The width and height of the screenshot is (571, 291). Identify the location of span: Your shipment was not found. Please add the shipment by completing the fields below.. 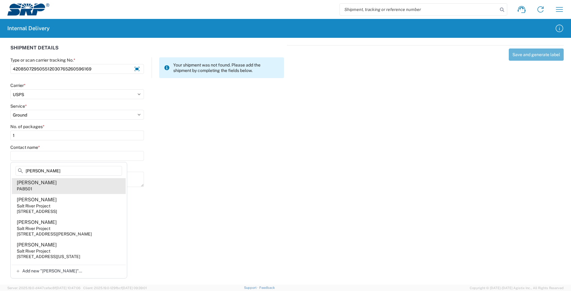
(226, 68).